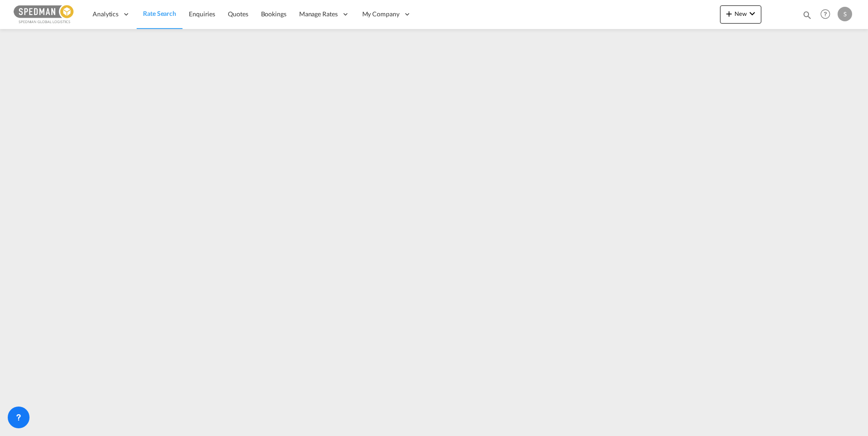 The image size is (868, 436). Describe the element at coordinates (741, 13) in the screenshot. I see `span: New` at that location.